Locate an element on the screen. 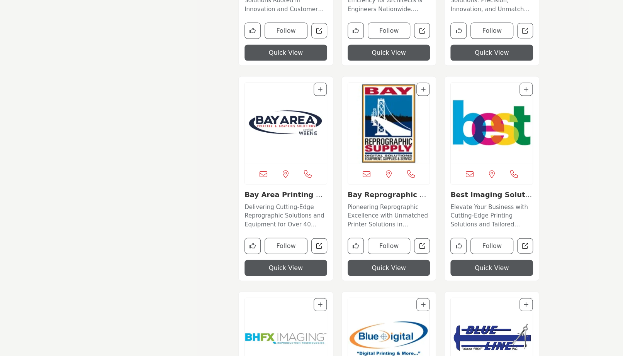  h3: Best Imaging Solutions, Inc is located at coordinates (491, 195).